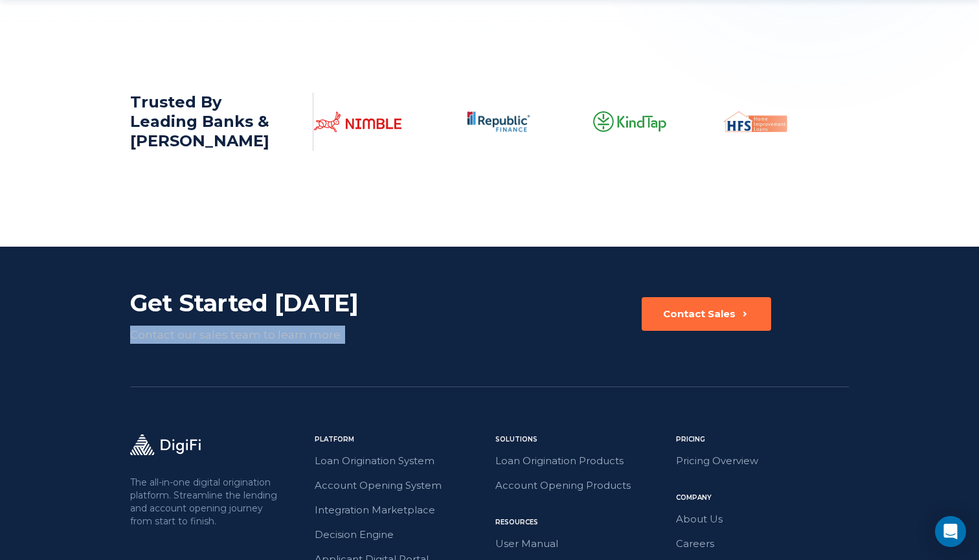 This screenshot has height=560, width=979. I want to click on div: Contact Sales, so click(699, 314).